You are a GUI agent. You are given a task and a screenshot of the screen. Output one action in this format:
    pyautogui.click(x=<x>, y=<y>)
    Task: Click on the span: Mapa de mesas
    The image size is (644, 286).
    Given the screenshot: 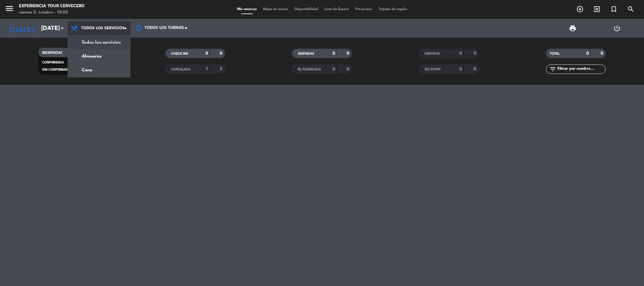 What is the action you would take?
    pyautogui.click(x=276, y=9)
    